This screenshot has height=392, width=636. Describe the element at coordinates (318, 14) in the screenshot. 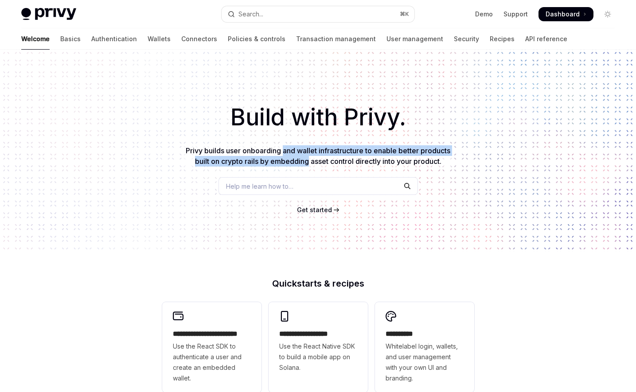

I see `button: Open search` at that location.